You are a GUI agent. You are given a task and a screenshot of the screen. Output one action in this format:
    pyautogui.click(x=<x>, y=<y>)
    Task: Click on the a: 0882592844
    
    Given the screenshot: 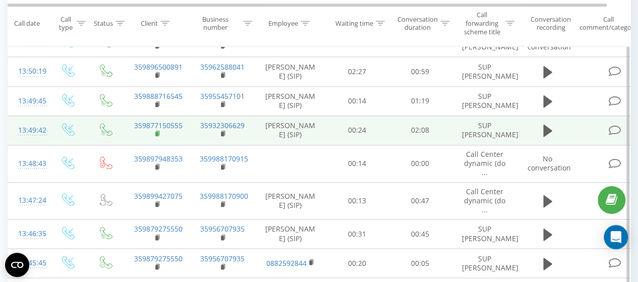 What is the action you would take?
    pyautogui.click(x=287, y=263)
    